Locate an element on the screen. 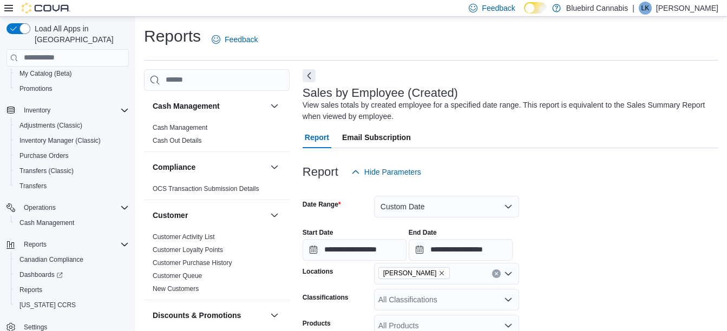 This screenshot has height=331, width=727. button: Custom Date is located at coordinates (446, 207).